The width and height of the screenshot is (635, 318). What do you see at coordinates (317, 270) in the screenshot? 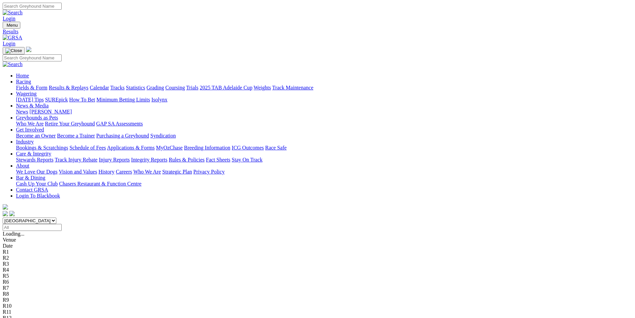
I see `div: R4` at bounding box center [317, 270].